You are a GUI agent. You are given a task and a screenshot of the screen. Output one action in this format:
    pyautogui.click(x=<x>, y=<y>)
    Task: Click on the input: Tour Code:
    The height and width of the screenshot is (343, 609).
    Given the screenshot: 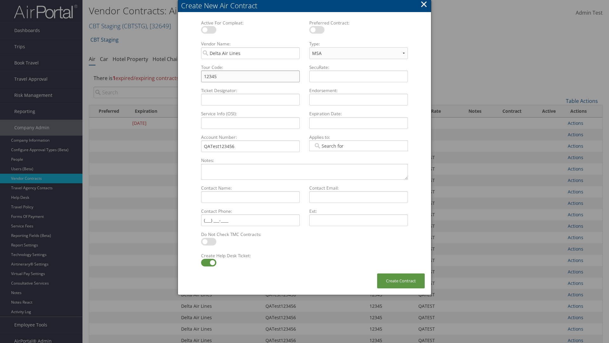 What is the action you would take?
    pyautogui.click(x=250, y=76)
    